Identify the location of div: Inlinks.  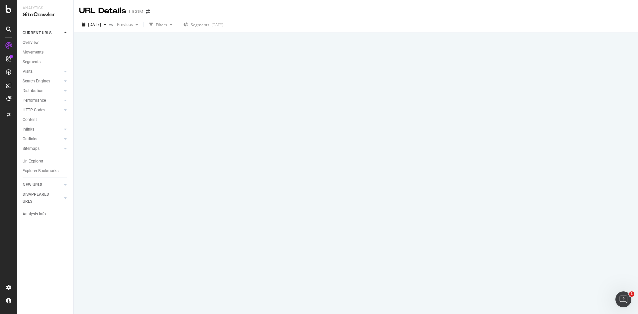
(28, 129).